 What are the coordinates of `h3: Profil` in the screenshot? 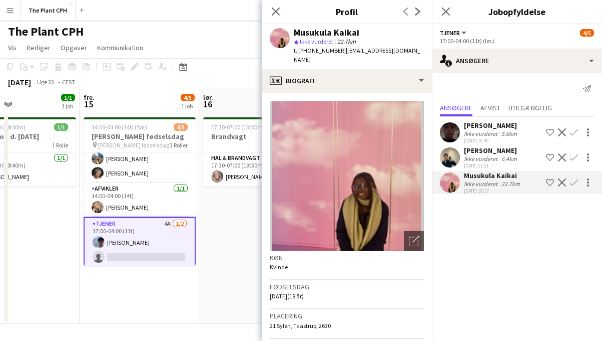 It's located at (347, 12).